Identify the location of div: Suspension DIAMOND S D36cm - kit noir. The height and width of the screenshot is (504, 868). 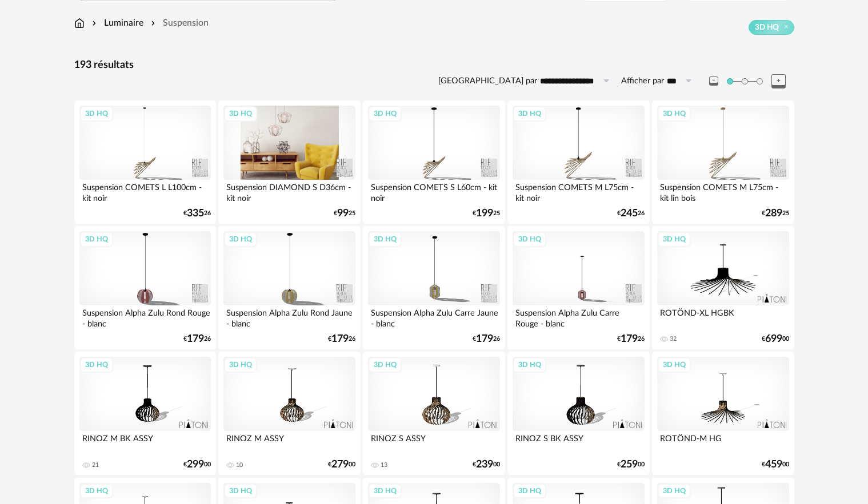
(289, 192).